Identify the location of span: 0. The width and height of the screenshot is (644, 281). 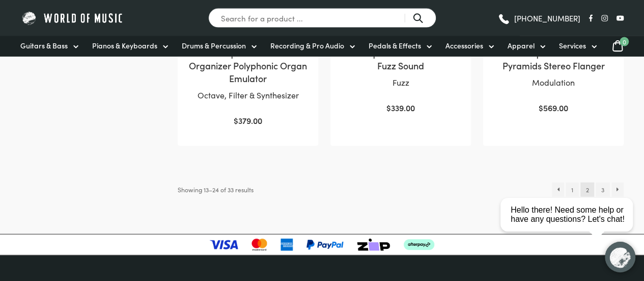
(624, 42).